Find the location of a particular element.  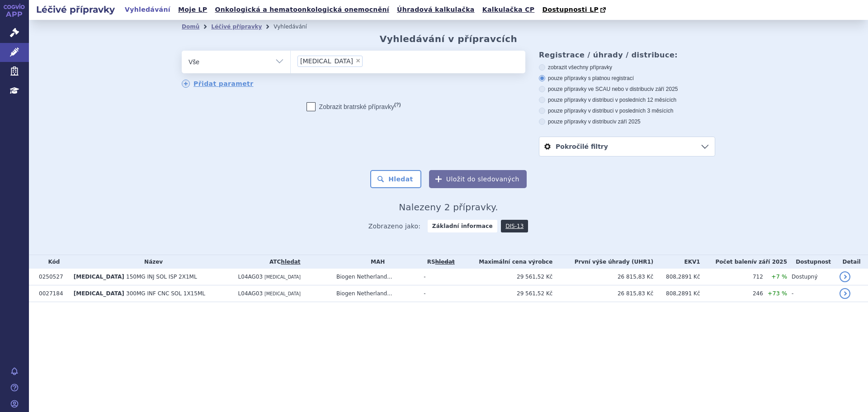

span: +7 % is located at coordinates (779, 277).